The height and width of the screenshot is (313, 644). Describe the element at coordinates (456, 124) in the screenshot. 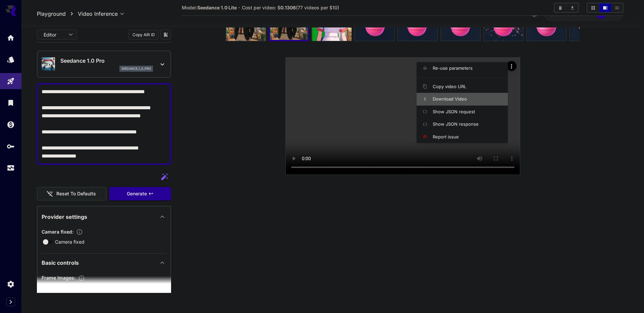

I see `span: Show JSON response` at that location.